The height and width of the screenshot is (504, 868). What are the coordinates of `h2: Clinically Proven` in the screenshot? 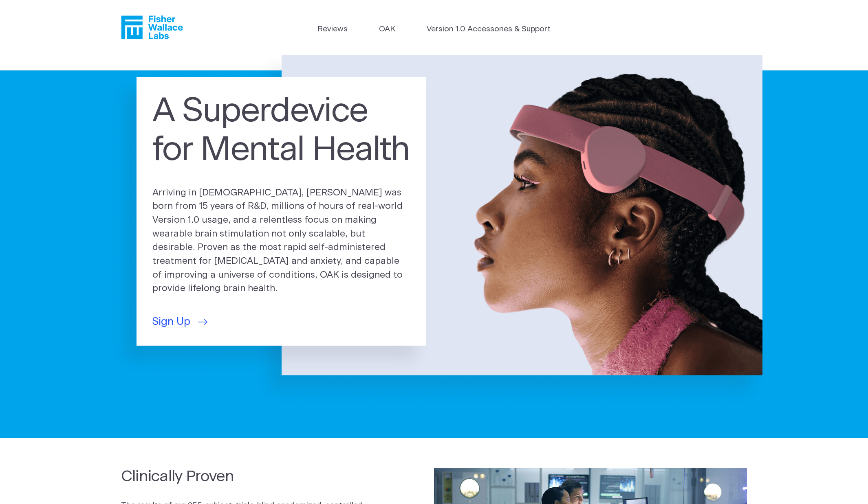 It's located at (246, 476).